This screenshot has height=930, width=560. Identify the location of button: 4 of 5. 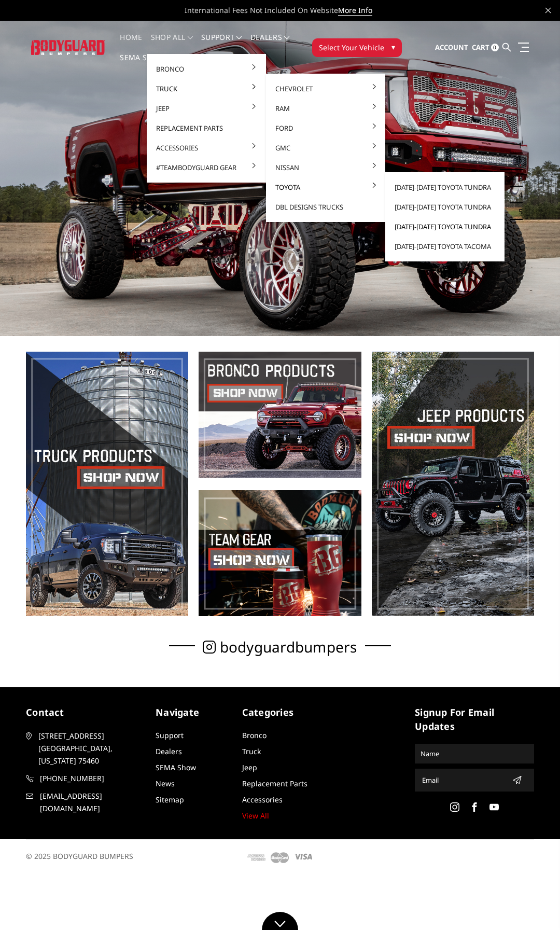
(518, 195).